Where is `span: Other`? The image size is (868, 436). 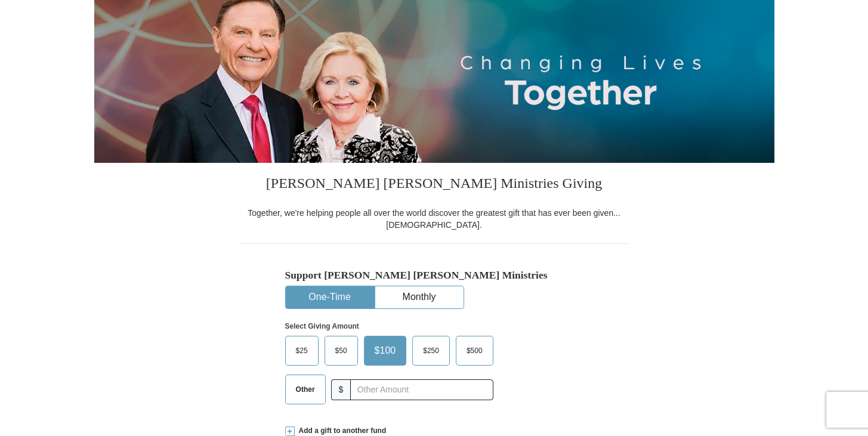 span: Other is located at coordinates (305, 390).